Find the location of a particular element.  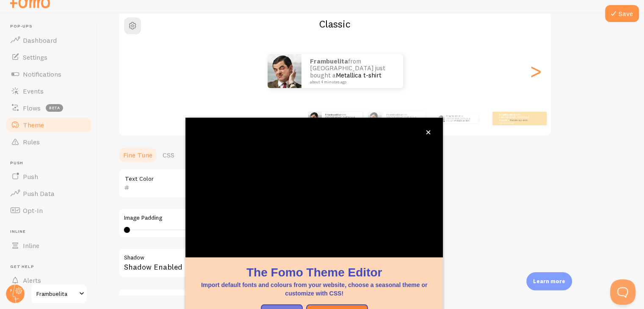

label: Image Padding is located at coordinates (245, 218).